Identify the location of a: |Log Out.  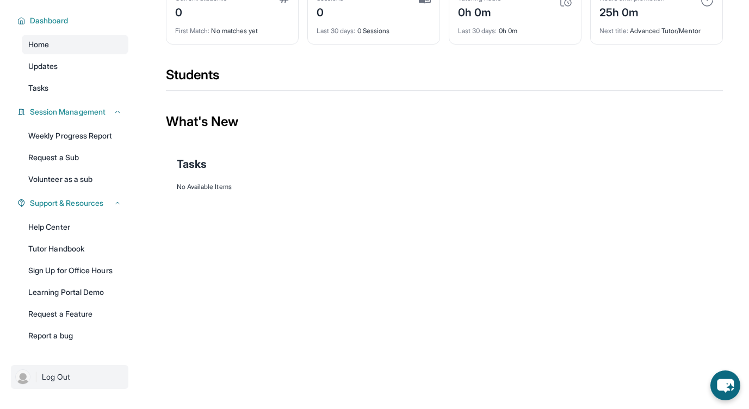
(70, 377).